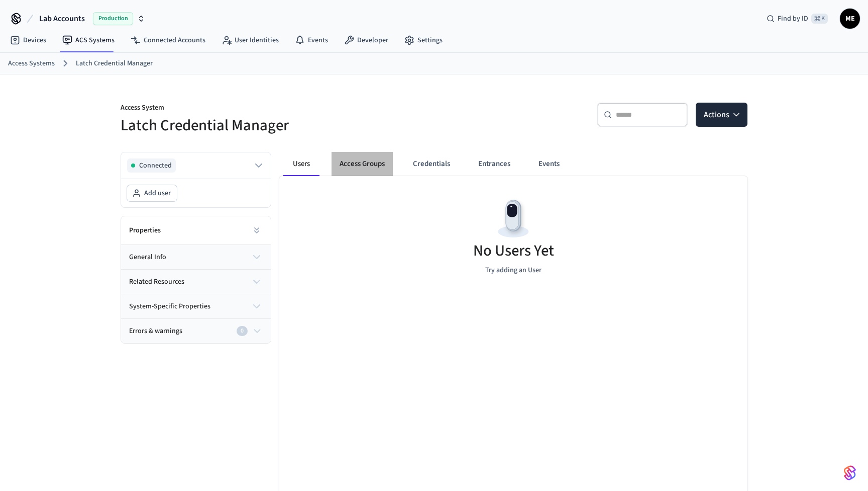  I want to click on span: Find by ID, so click(793, 19).